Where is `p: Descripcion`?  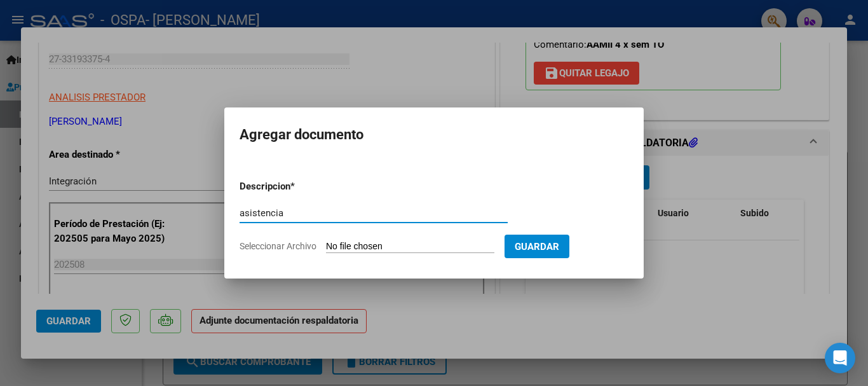 p: Descripcion is located at coordinates (298, 186).